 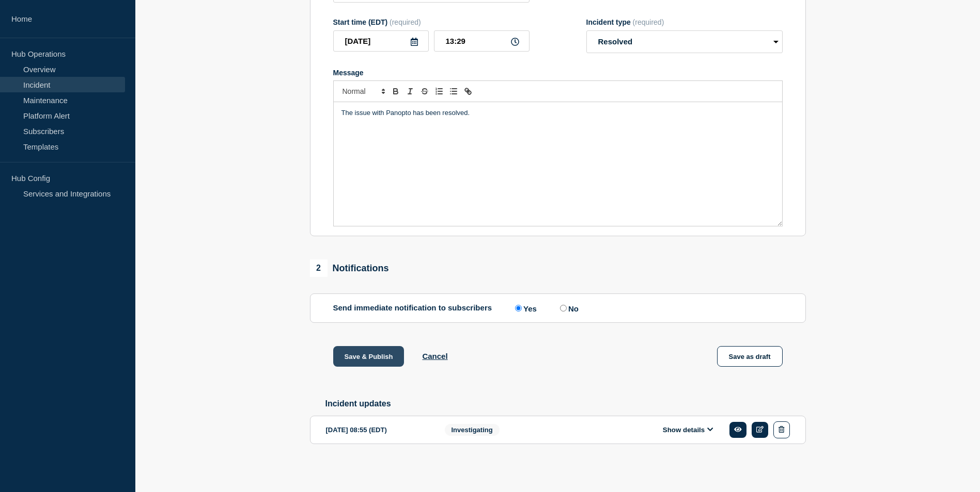 What do you see at coordinates (410, 91) in the screenshot?
I see `button: Toggle italic text` at bounding box center [410, 91].